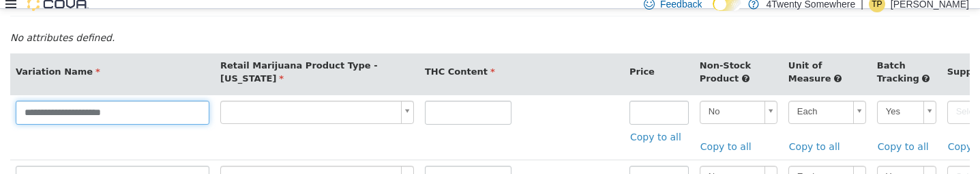 This screenshot has width=980, height=174. Describe the element at coordinates (818, 103) in the screenshot. I see `span: Each` at that location.